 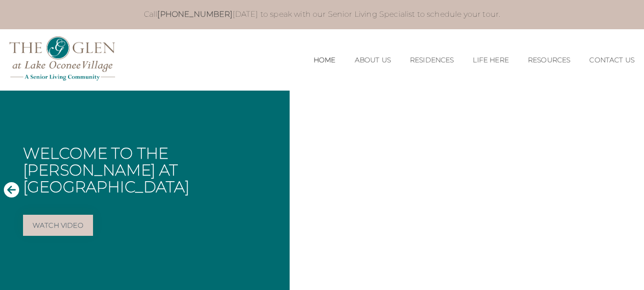 What do you see at coordinates (58, 225) in the screenshot?
I see `a: Watch Video` at bounding box center [58, 225].